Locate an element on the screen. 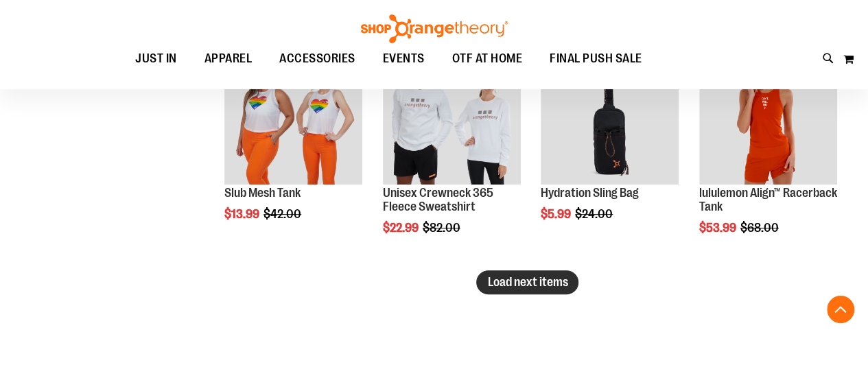 The image size is (868, 378). a: lululemon Align™ Racerback Tank is located at coordinates (768, 200).